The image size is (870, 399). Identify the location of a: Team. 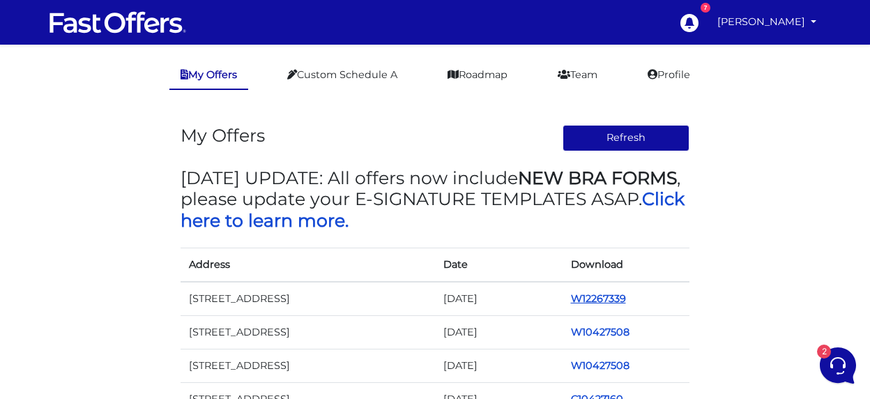
(577, 75).